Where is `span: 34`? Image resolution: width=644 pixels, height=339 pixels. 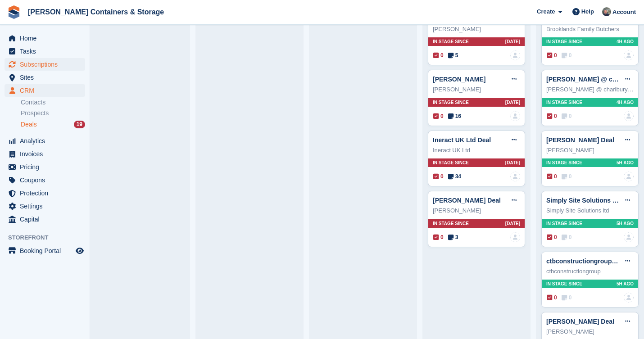 span: 34 is located at coordinates (454, 176).